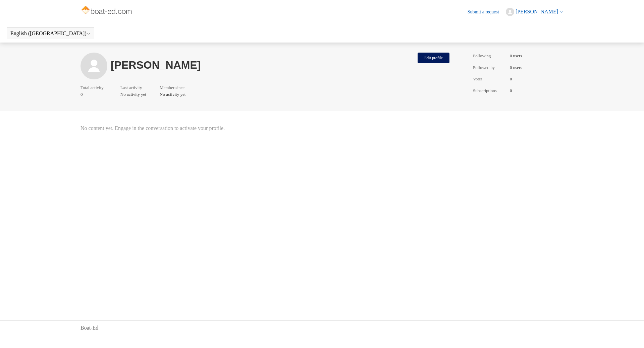 This screenshot has height=348, width=644. I want to click on span: Followed by, so click(490, 68).